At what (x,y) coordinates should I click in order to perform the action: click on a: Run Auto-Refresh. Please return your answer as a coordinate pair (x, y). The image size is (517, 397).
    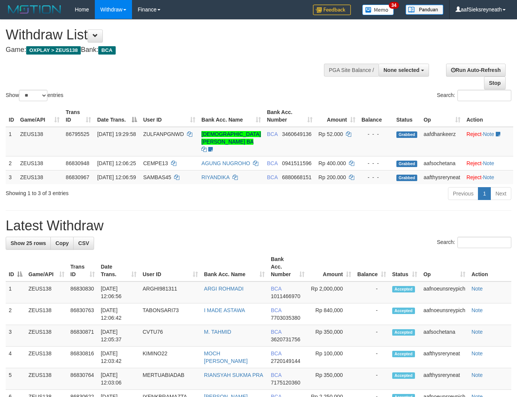
    Looking at the image, I should click on (475, 70).